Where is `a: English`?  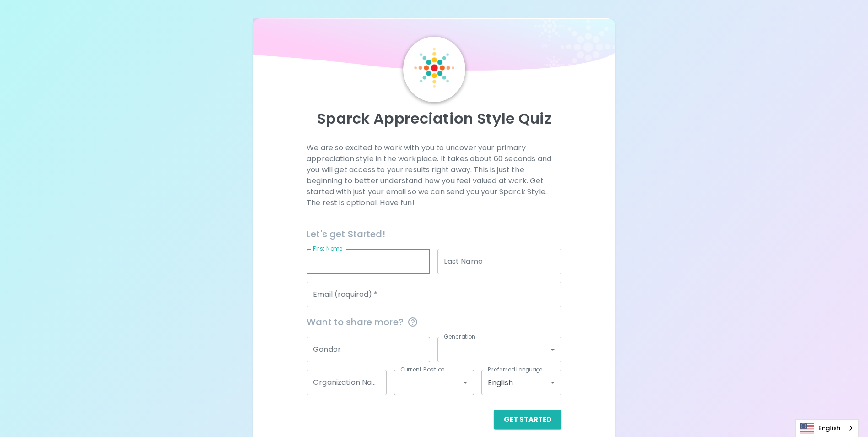
a: English is located at coordinates (827, 428).